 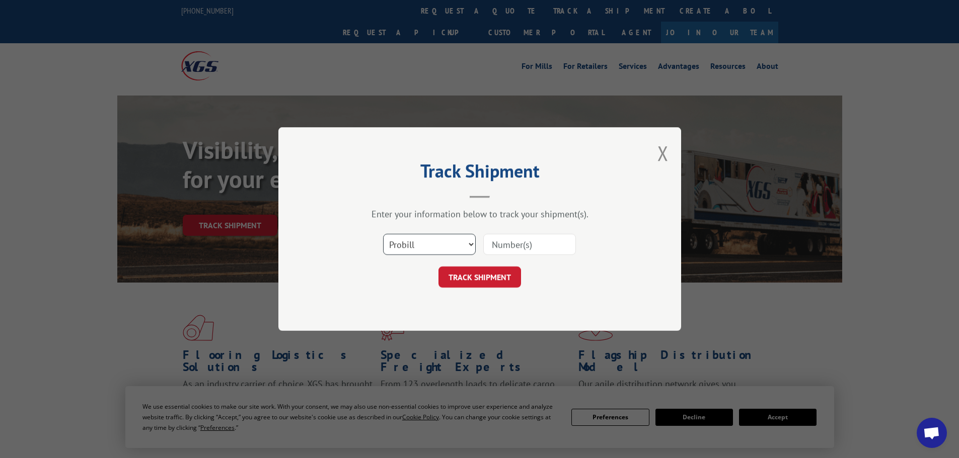 I want to click on input: Number(s), so click(x=529, y=245).